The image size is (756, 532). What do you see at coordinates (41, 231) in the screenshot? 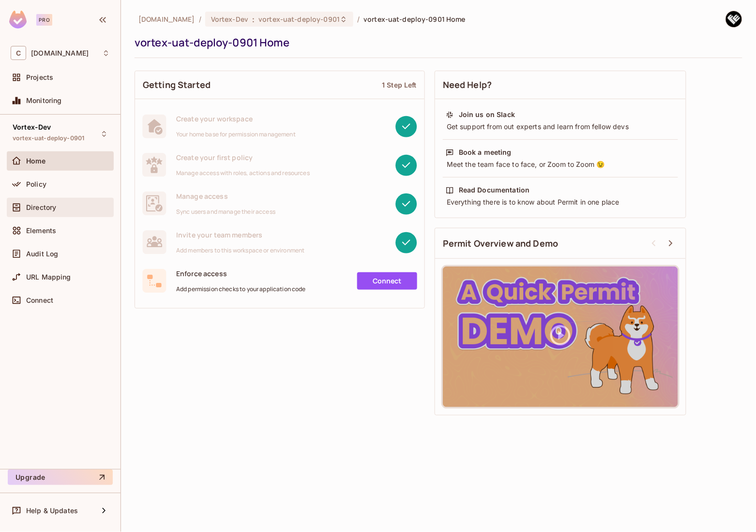
I see `span: Elements` at bounding box center [41, 231].